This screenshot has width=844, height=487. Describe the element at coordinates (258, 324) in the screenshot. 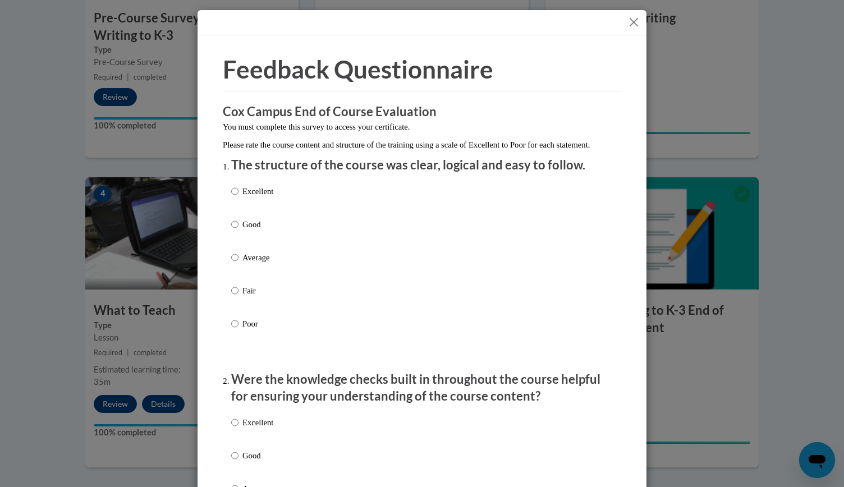

I see `p: Poor` at that location.